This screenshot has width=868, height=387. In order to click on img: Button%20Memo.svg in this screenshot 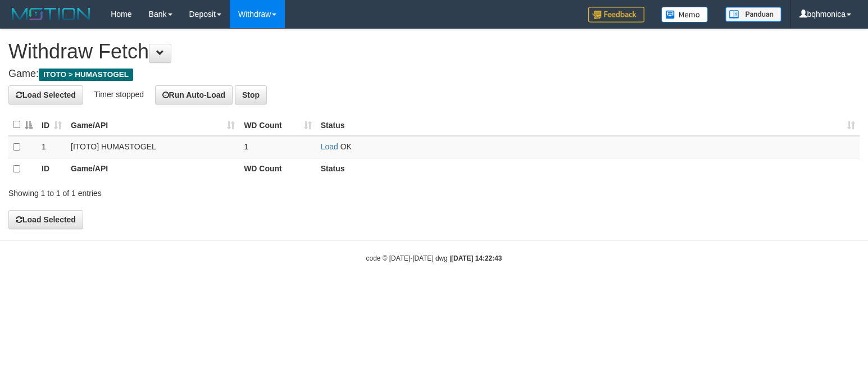, I will do `click(685, 14)`.